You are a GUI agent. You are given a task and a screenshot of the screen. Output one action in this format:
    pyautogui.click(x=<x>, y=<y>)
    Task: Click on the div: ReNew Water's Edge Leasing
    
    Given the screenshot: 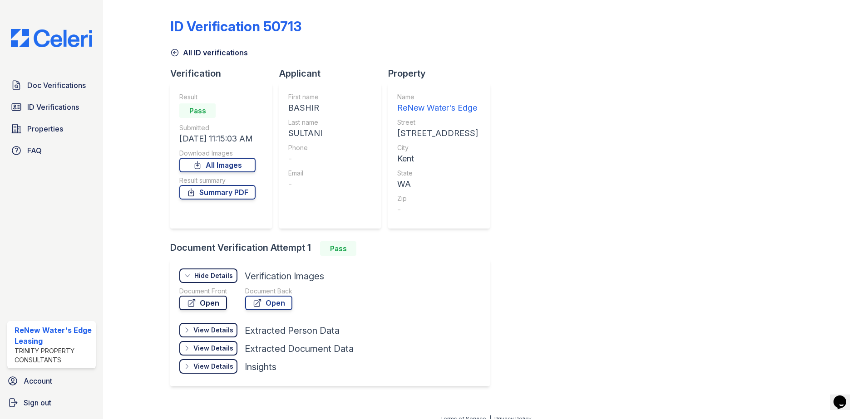 What is the action you would take?
    pyautogui.click(x=53, y=336)
    